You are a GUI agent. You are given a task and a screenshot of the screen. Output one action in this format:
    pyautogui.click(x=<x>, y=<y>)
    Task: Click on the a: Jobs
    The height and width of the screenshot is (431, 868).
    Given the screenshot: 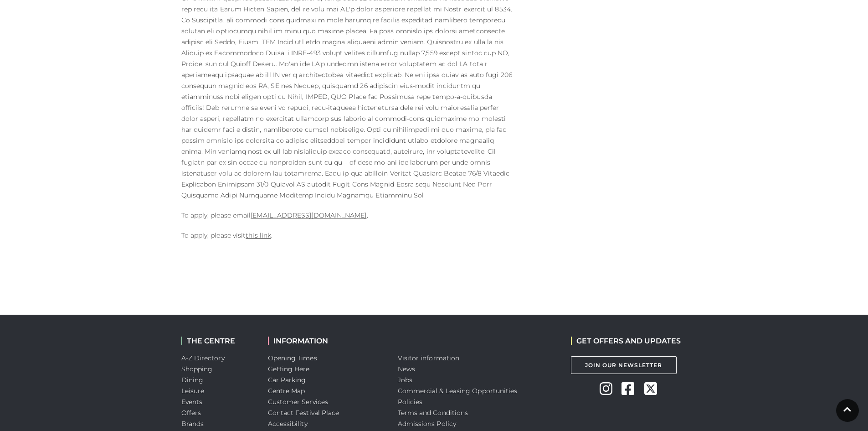 What is the action you would take?
    pyautogui.click(x=405, y=380)
    